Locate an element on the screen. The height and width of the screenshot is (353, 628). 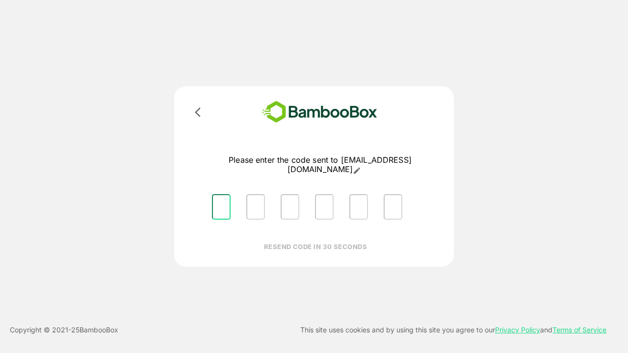
input: Please enter OTP character 5 is located at coordinates (358, 207).